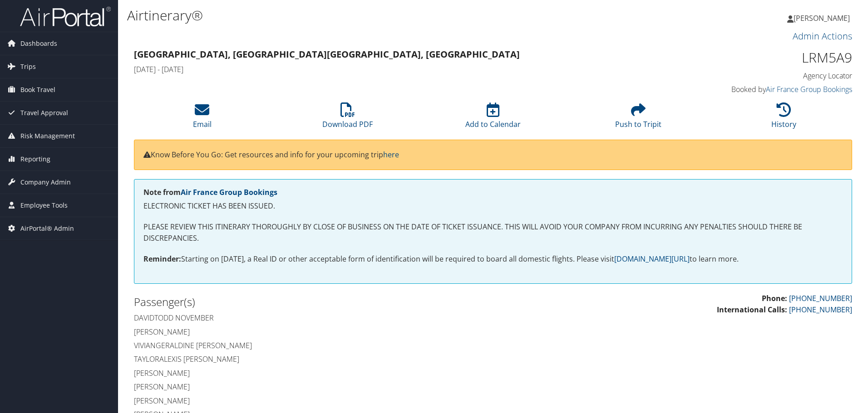 This screenshot has height=413, width=868. I want to click on strong: Phone:, so click(774, 298).